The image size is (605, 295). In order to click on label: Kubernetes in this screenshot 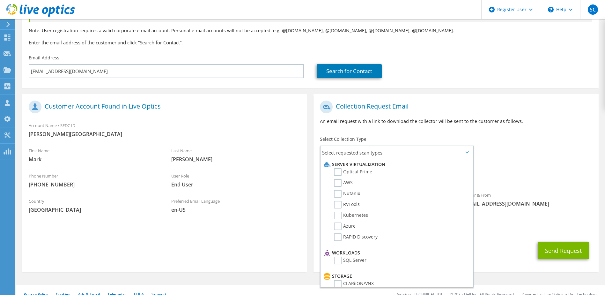, I will do `click(351, 215)`.